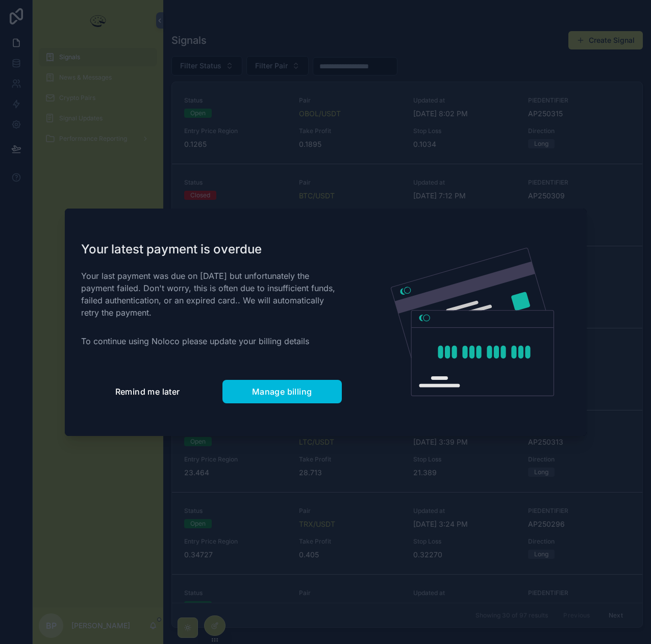  What do you see at coordinates (211, 249) in the screenshot?
I see `h1: Your latest payment is overdue` at bounding box center [211, 249].